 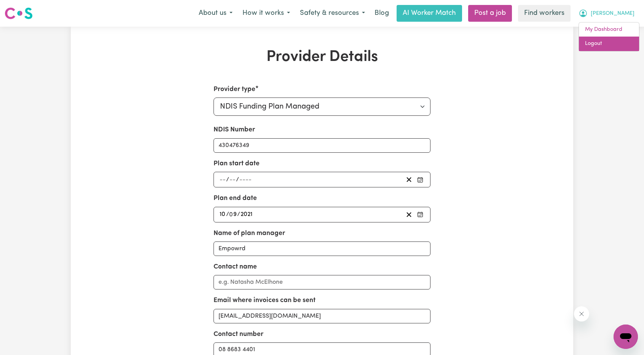 What do you see at coordinates (429, 14) in the screenshot?
I see `a: AI Worker Match` at bounding box center [429, 14].